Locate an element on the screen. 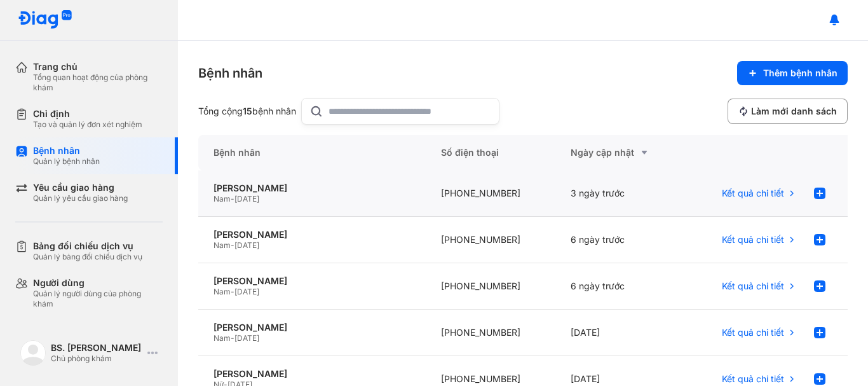  div: Trang chủ is located at coordinates (98, 67).